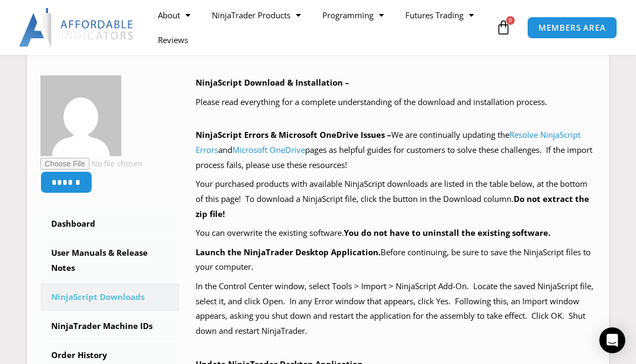 This screenshot has width=636, height=364. I want to click on a: User Manuals & Release Notes, so click(110, 260).